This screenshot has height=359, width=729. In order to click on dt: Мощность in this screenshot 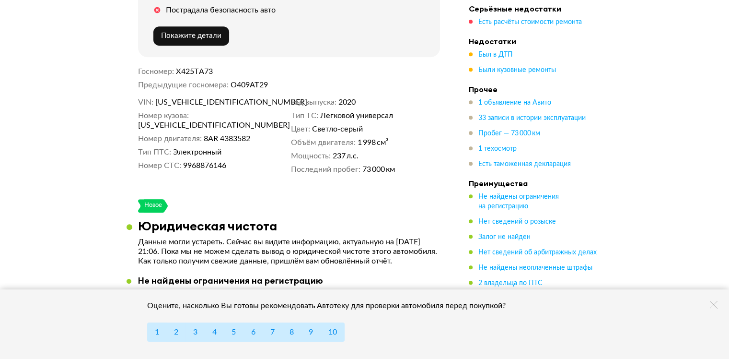, I will do `click(311, 156)`.